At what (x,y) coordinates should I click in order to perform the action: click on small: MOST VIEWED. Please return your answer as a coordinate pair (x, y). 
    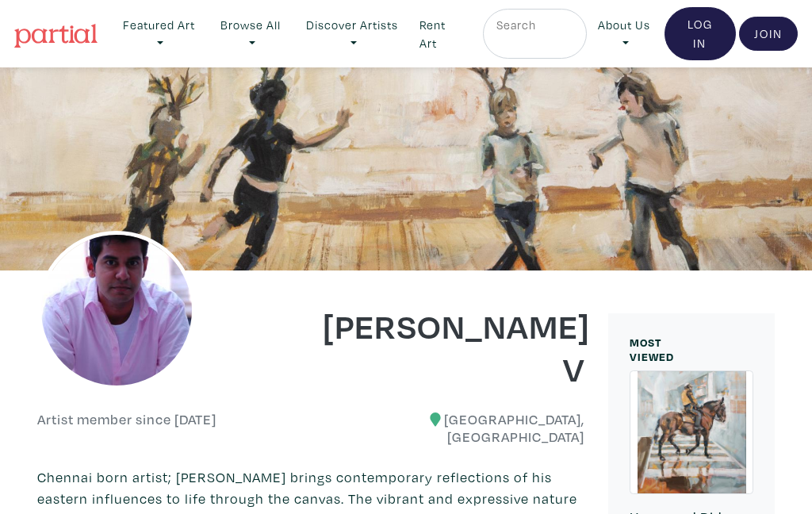
    Looking at the image, I should click on (652, 349).